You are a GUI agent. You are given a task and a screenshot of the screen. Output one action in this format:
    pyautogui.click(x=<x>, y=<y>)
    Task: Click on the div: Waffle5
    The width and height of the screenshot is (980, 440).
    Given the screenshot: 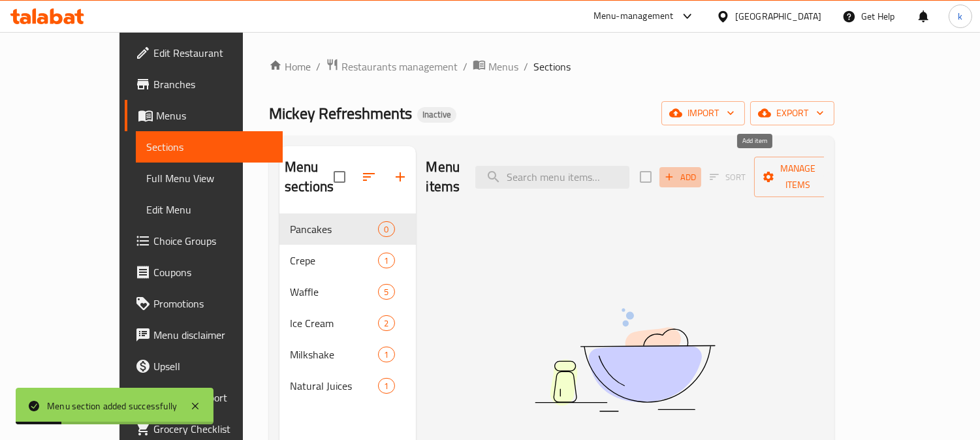 What is the action you would take?
    pyautogui.click(x=347, y=292)
    